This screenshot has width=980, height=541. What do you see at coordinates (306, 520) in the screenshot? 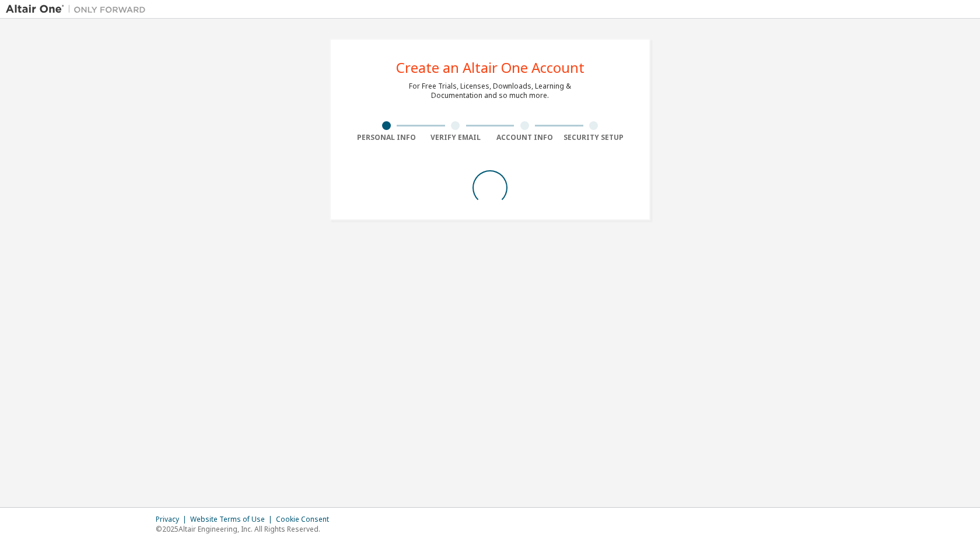
I see `div: Cookie Consent` at bounding box center [306, 520].